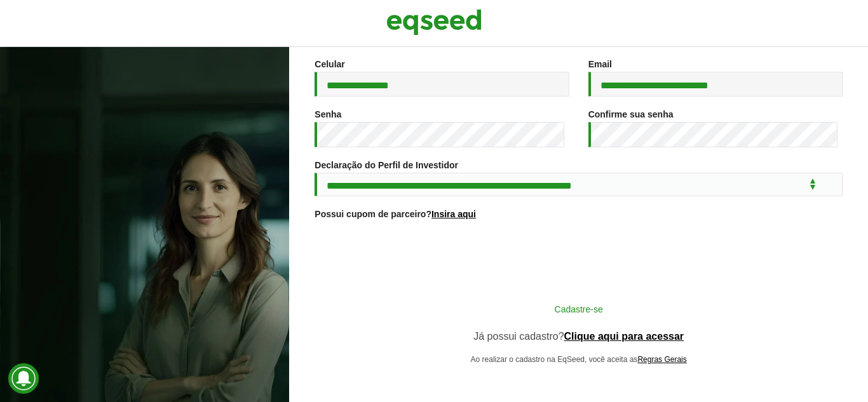  Describe the element at coordinates (396, 214) in the screenshot. I see `label: Possui cupom de parceiro?` at that location.